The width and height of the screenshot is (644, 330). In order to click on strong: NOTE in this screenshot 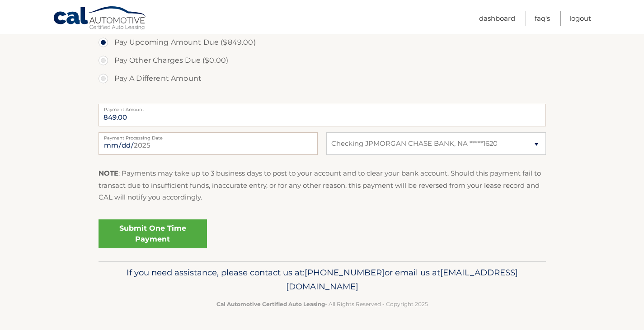, I will do `click(108, 173)`.